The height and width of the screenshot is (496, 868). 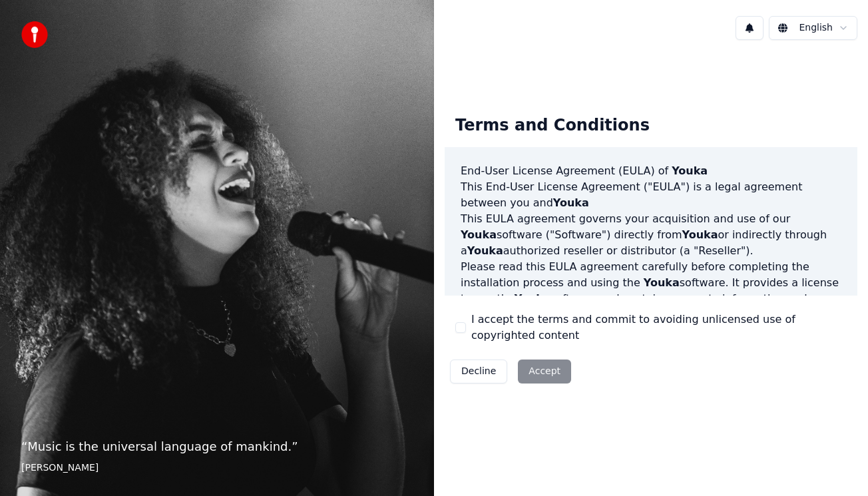 I want to click on p: “ Music is the universal language of mankind. ”, so click(x=217, y=447).